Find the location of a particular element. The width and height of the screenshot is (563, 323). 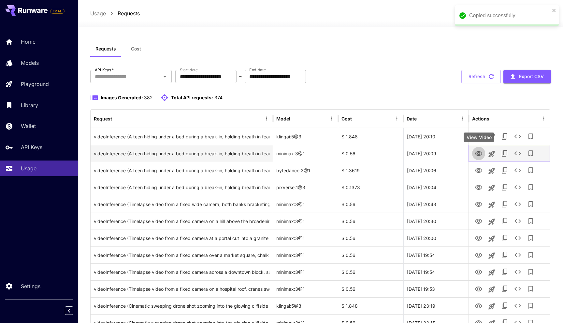

p: API Keys is located at coordinates (32, 147).